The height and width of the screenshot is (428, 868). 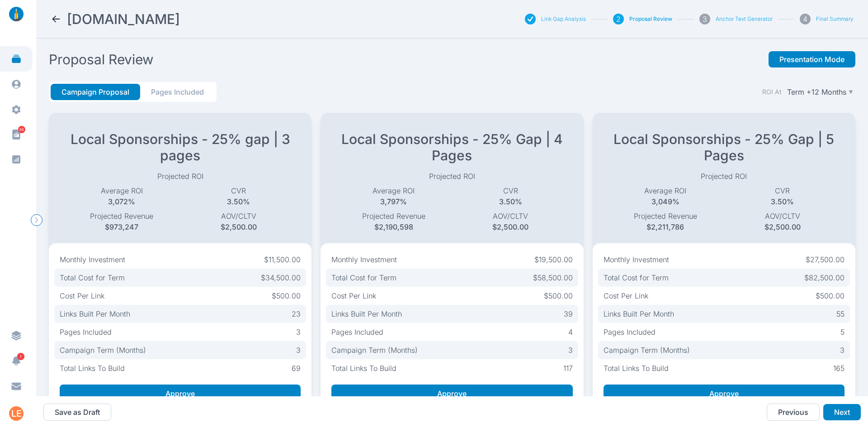 What do you see at coordinates (666, 201) in the screenshot?
I see `p: 3,049%` at bounding box center [666, 201].